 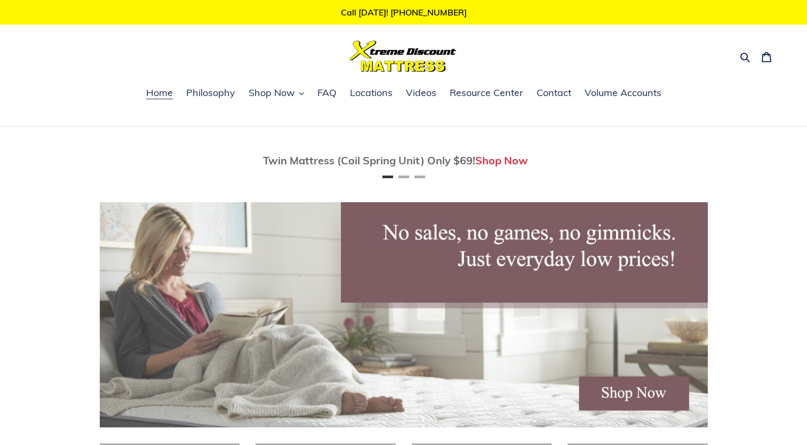 What do you see at coordinates (487, 93) in the screenshot?
I see `span: Resource Center` at bounding box center [487, 93].